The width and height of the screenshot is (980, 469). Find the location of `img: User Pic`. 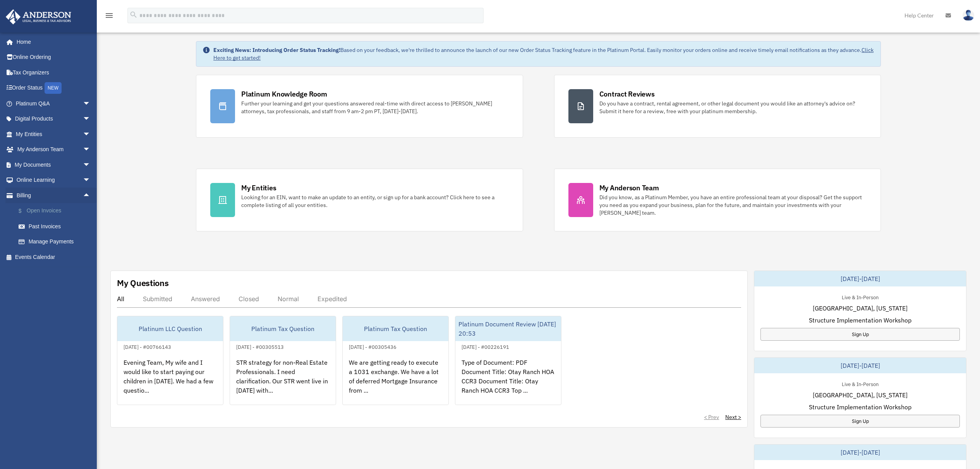

img: User Pic is located at coordinates (968, 15).